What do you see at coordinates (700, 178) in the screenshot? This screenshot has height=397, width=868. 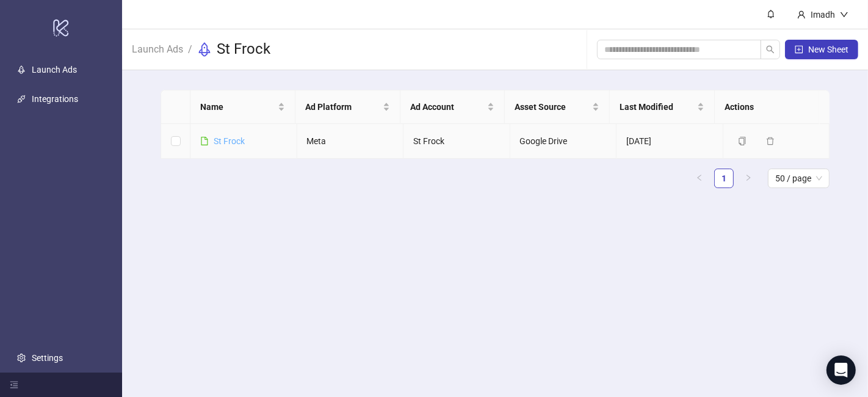 I see `button: left` at bounding box center [700, 178].